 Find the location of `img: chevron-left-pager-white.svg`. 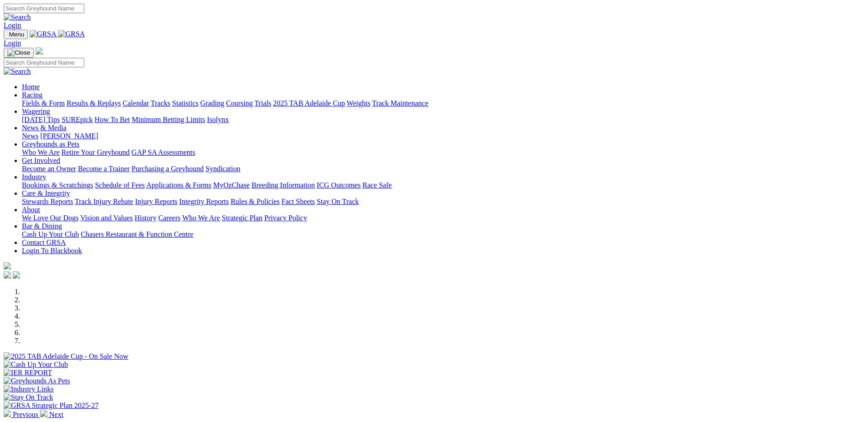

img: chevron-left-pager-white.svg is located at coordinates (7, 413).